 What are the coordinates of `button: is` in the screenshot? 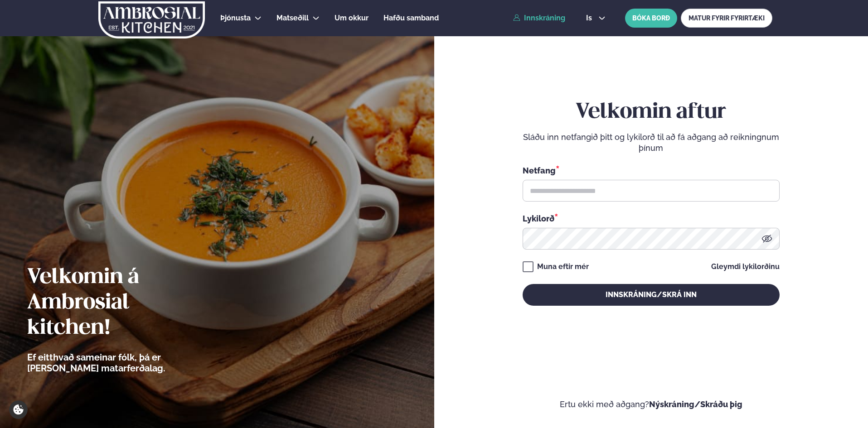 It's located at (595, 18).